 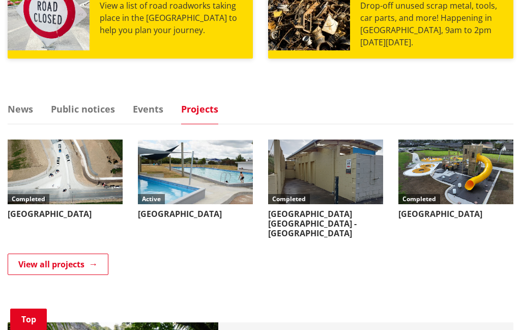 What do you see at coordinates (65, 172) in the screenshot?
I see `img: Horsham Downs Link Overhead View` at bounding box center [65, 172].